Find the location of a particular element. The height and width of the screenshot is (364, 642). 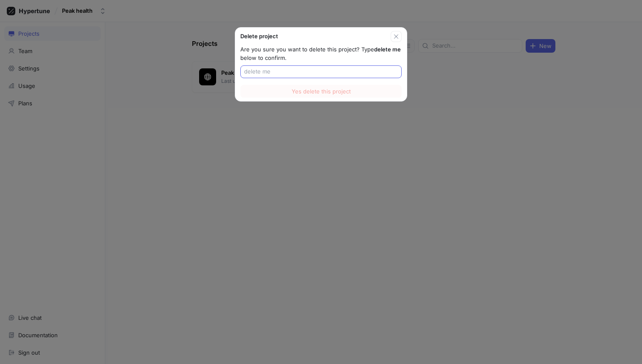

b: delete me is located at coordinates (387, 49).